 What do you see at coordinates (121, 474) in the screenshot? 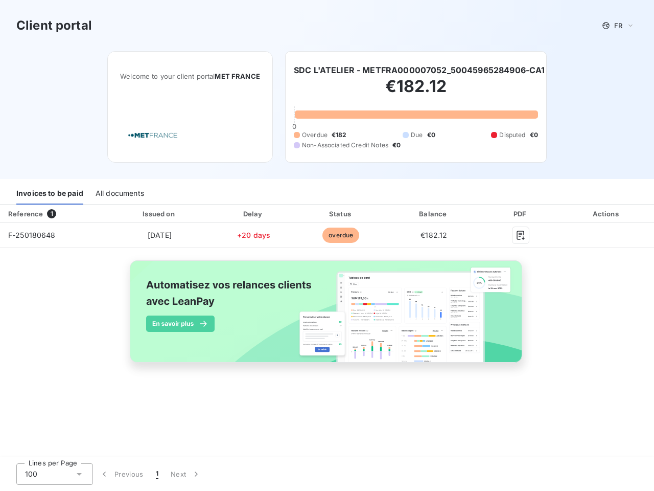
I see `button: Previous` at bounding box center [121, 474].